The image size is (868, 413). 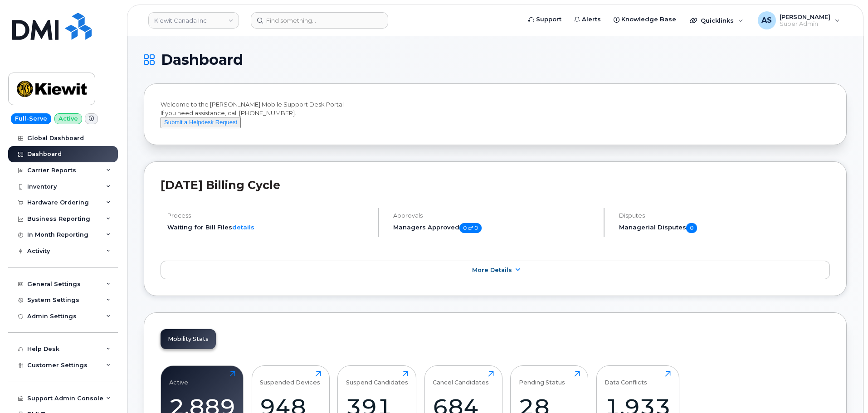 I want to click on div: Active, so click(x=179, y=378).